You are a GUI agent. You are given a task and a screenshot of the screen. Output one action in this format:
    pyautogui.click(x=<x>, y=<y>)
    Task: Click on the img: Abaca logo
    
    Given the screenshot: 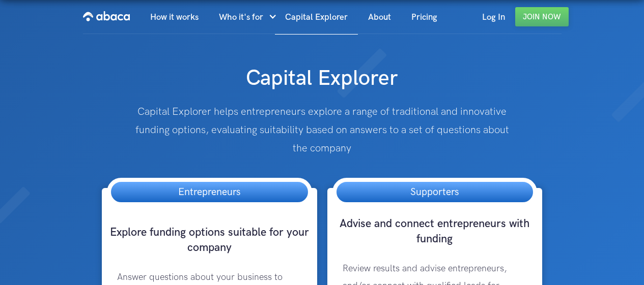 What is the action you would take?
    pyautogui.click(x=107, y=16)
    